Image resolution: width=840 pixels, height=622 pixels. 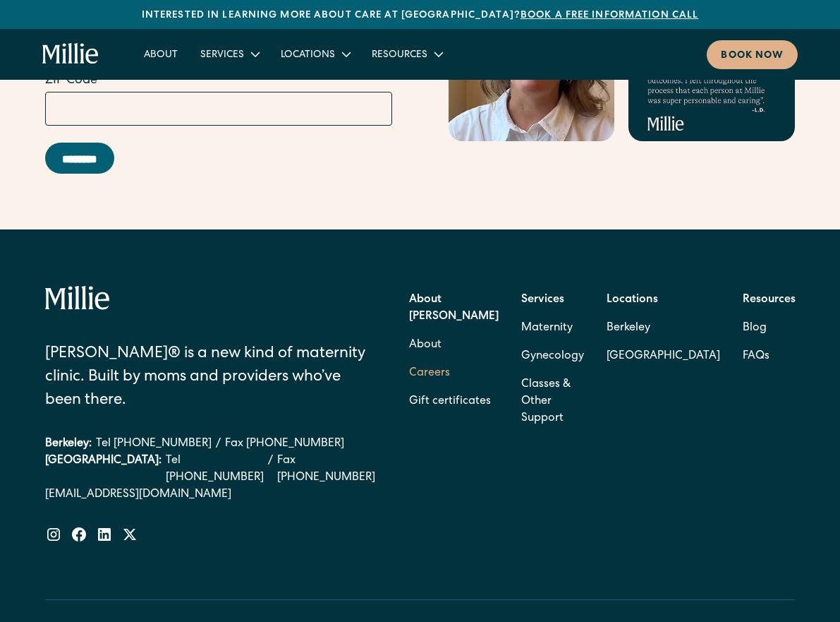 I want to click on a: home, so click(x=71, y=55).